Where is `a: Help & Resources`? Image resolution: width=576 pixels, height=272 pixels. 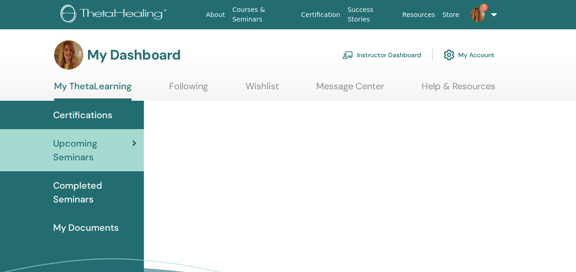 a: Help & Resources is located at coordinates (458, 89).